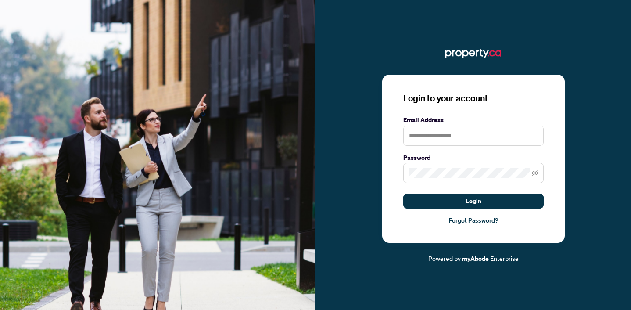 The image size is (631, 310). I want to click on span: eye-invisible, so click(535, 173).